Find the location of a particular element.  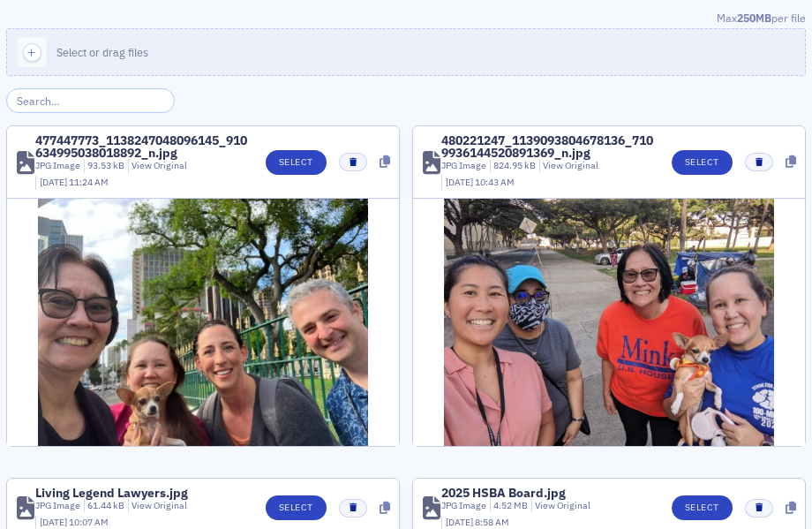

div: 61.44 kB is located at coordinates (104, 506).